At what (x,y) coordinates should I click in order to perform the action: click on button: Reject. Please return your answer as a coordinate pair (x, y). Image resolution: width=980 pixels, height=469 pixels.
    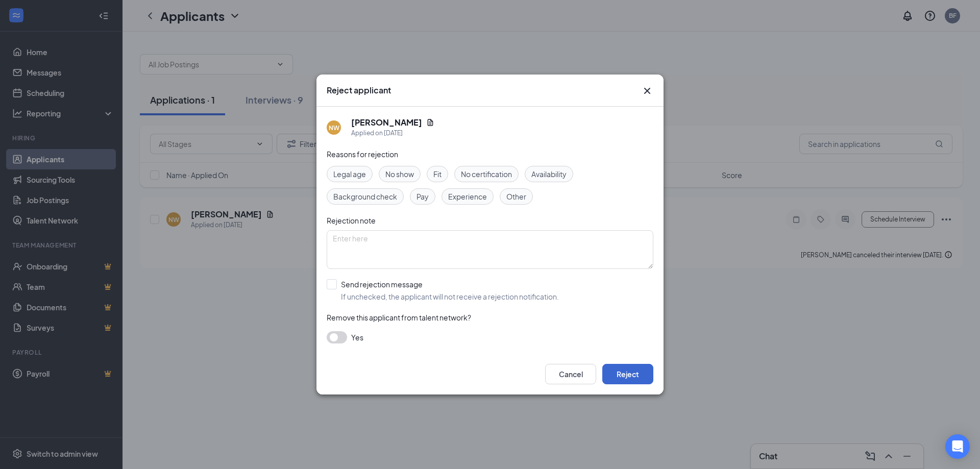
    Looking at the image, I should click on (628, 374).